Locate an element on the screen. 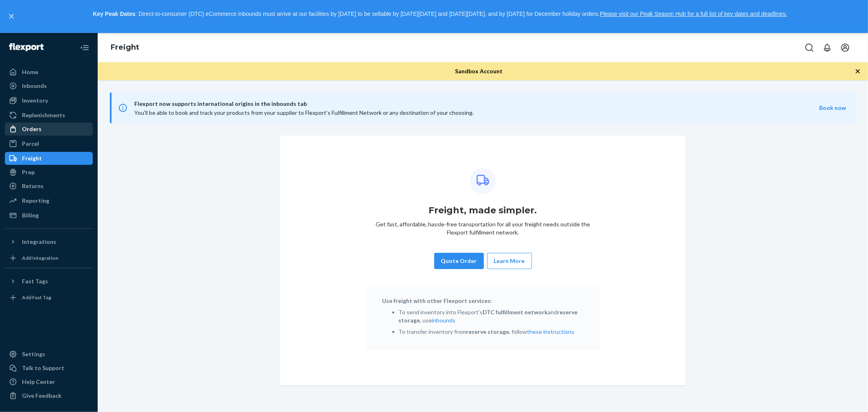 This screenshot has width=868, height=412. div: Billing is located at coordinates (30, 216).